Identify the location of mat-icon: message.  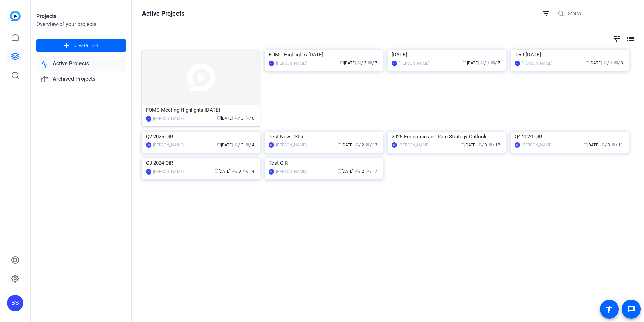
(632, 309).